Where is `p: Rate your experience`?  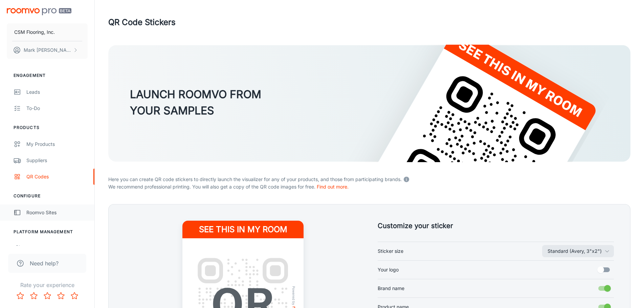
p: Rate your experience is located at coordinates (47, 285).